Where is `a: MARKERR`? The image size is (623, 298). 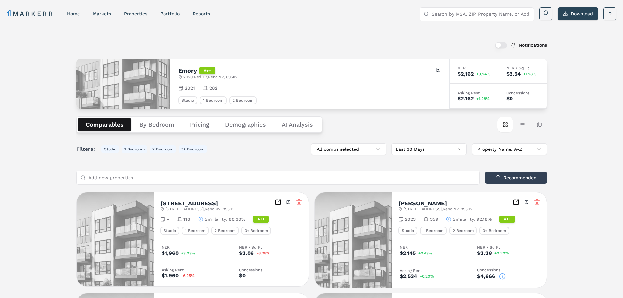 a: MARKERR is located at coordinates (30, 14).